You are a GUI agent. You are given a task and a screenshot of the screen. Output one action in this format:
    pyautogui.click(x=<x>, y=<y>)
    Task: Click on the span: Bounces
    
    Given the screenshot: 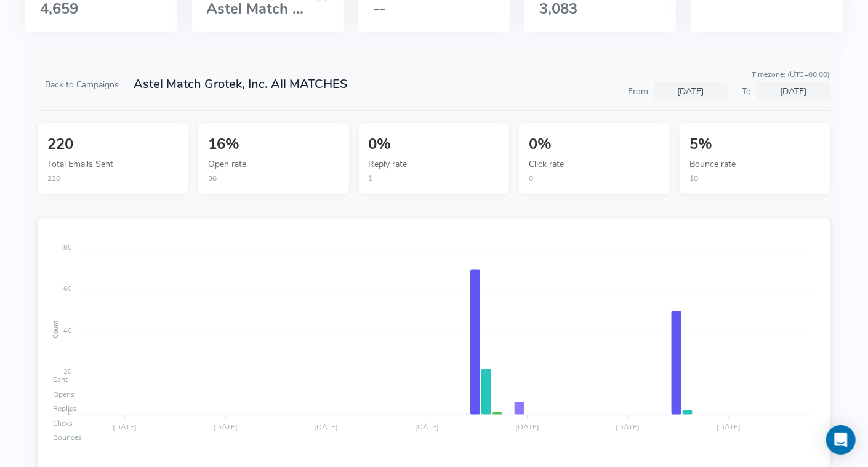 What is the action you would take?
    pyautogui.click(x=62, y=438)
    